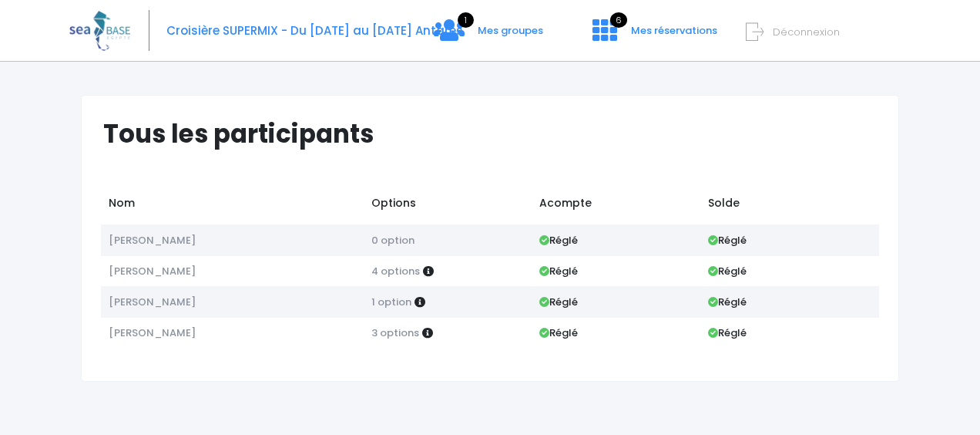 This screenshot has width=980, height=435. I want to click on span: 4 options, so click(395, 271).